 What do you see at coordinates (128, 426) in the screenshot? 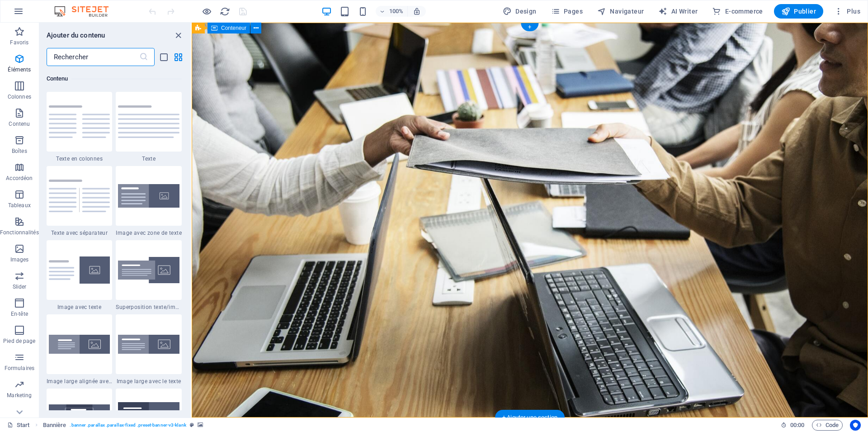
I see `span: . banner .parallax .parallax-fixed .preset-banner-v3-klank` at bounding box center [128, 426].